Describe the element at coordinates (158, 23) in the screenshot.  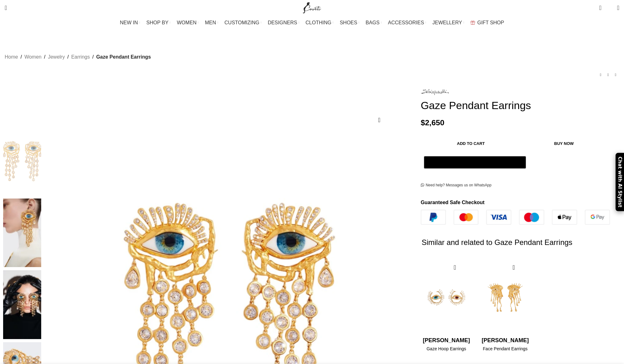
I see `span: SHOP BY` at that location.